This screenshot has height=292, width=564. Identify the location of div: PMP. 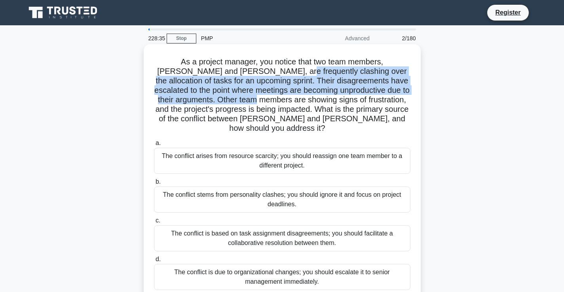
(250, 38).